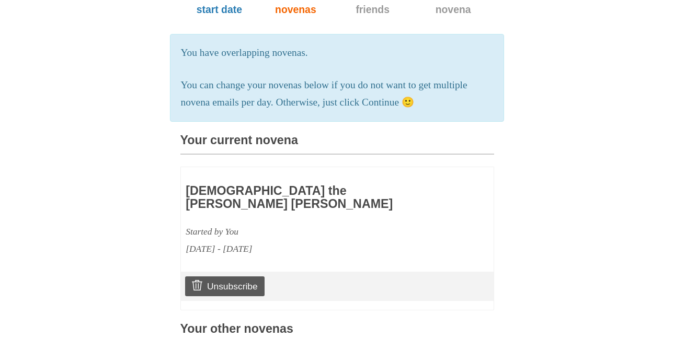 Image resolution: width=674 pixels, height=338 pixels. Describe the element at coordinates (337, 144) in the screenshot. I see `h3: Your current novena` at that location.